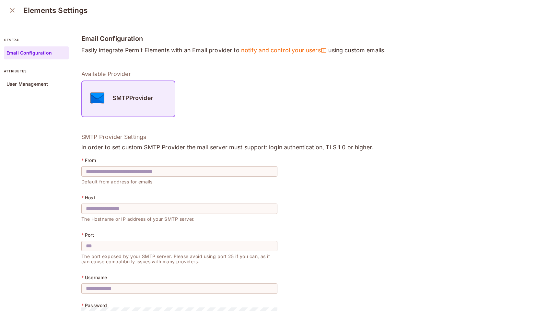 The width and height of the screenshot is (560, 311). Describe the element at coordinates (29, 53) in the screenshot. I see `p: Email Configuration` at that location.